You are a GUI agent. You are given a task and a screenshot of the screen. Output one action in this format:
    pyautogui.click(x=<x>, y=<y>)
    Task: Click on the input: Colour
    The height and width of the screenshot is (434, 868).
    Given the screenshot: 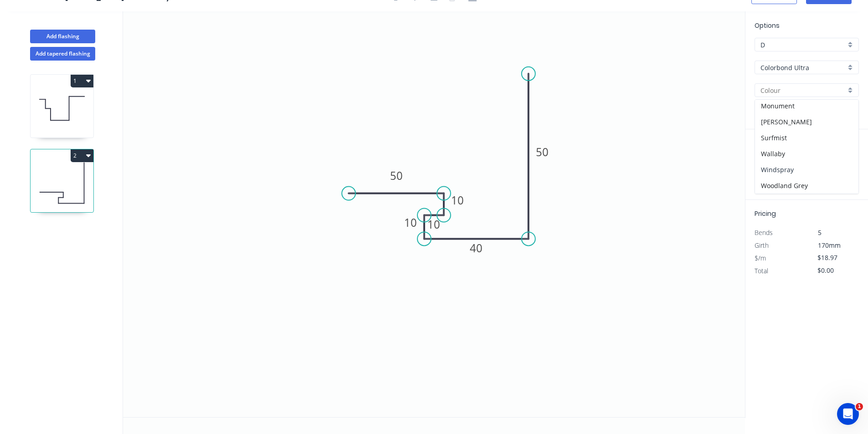 What is the action you would take?
    pyautogui.click(x=802, y=90)
    